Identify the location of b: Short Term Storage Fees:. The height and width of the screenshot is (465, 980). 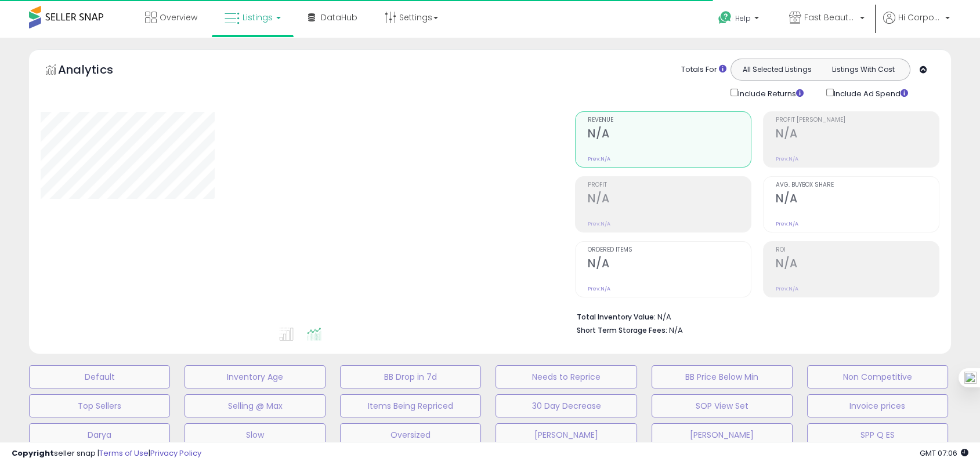
(622, 330).